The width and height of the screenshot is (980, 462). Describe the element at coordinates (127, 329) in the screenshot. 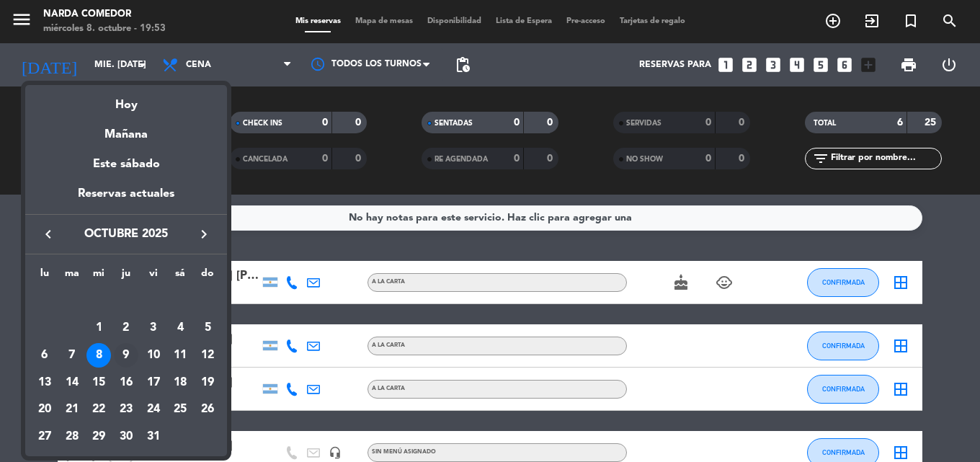

I see `td: 2 de octubre de 2025` at that location.